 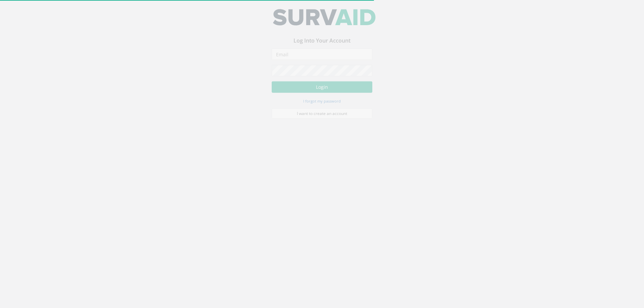 I want to click on a: I want to create an account, so click(x=322, y=118).